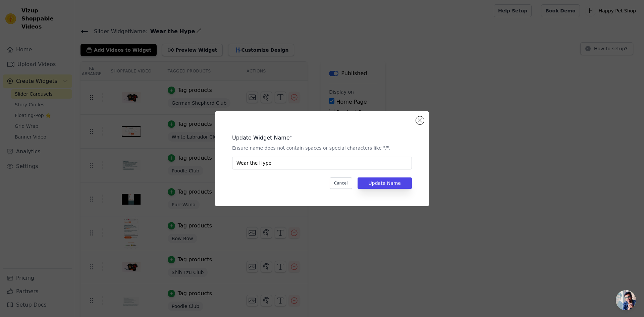  What do you see at coordinates (261, 138) in the screenshot?
I see `legend: Update Widget Name` at bounding box center [261, 138].